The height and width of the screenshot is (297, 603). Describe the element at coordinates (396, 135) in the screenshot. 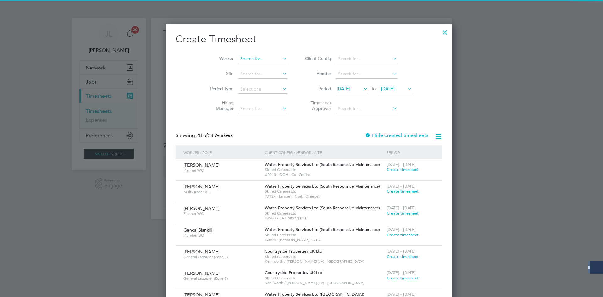

I see `label: Hide created timesheets` at that location.